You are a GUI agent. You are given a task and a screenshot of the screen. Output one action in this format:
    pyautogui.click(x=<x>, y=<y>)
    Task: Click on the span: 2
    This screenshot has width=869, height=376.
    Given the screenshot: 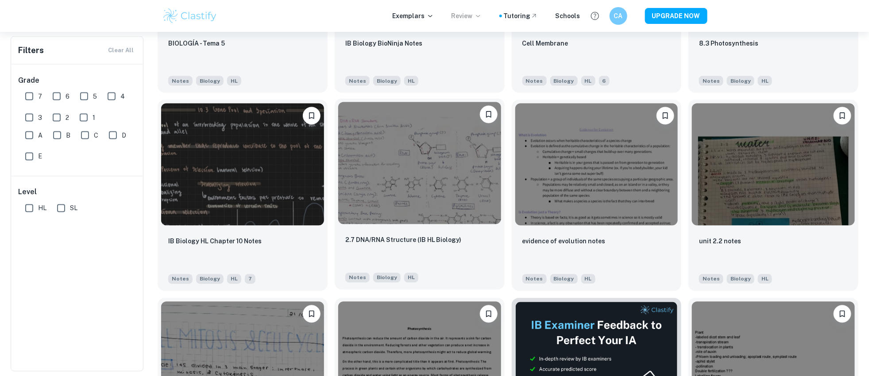 What is the action you would take?
    pyautogui.click(x=67, y=118)
    